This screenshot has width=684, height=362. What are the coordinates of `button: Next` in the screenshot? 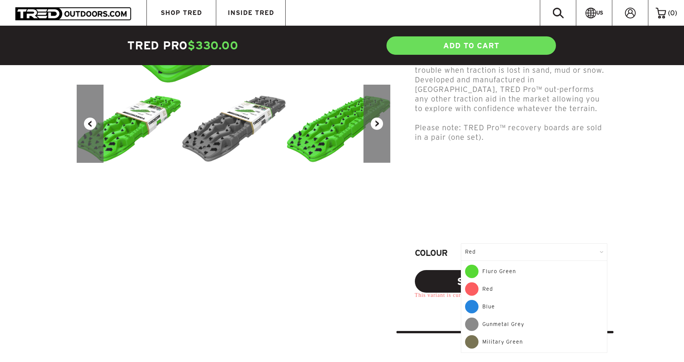 It's located at (377, 124).